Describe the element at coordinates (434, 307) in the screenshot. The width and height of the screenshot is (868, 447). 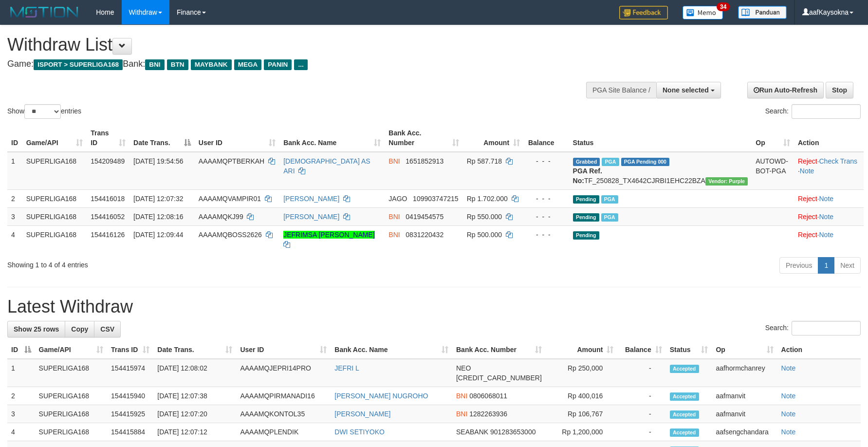
I see `h1: Latest Withdraw` at that location.